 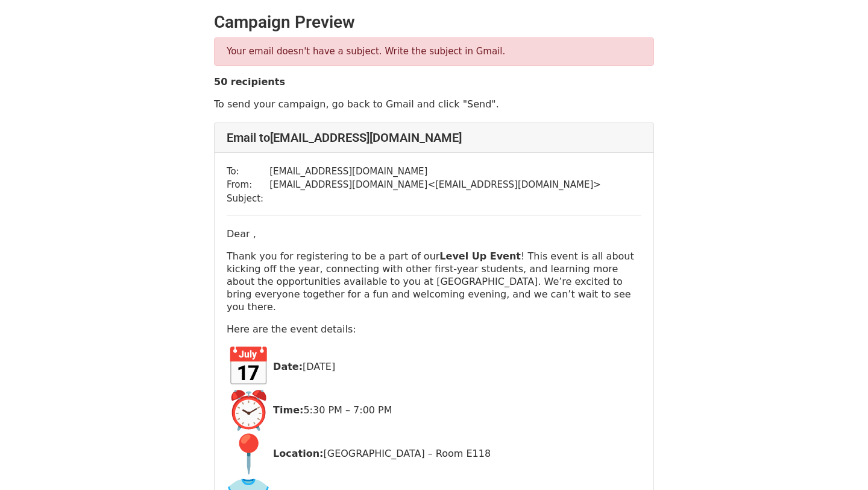 What do you see at coordinates (250, 81) in the screenshot?
I see `strong: 50 recipients` at bounding box center [250, 81].